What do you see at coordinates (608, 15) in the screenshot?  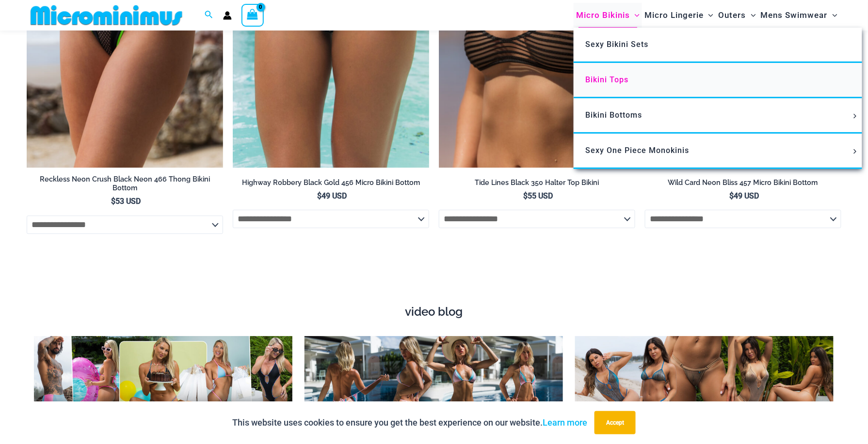 I see `a: Micro BikinisMenu ToggleMenu Toggle` at bounding box center [608, 15].